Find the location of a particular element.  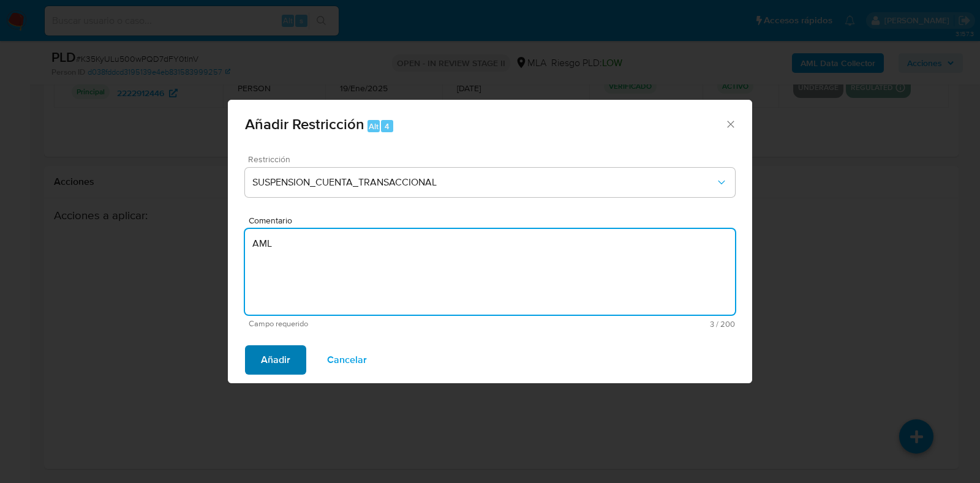

textarea: AML is located at coordinates (490, 272).